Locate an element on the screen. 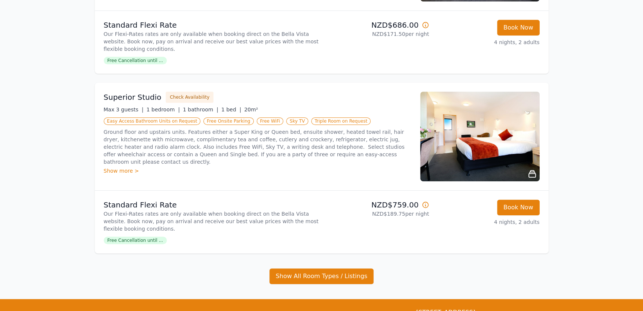  span: 1 bedroom | is located at coordinates (163, 109).